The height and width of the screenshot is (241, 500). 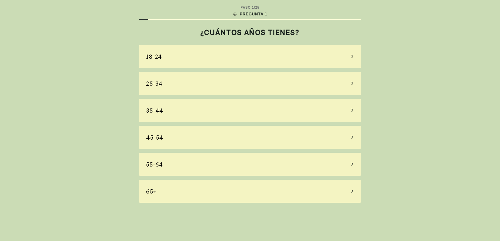 What do you see at coordinates (250, 32) in the screenshot?
I see `h2: ¿CUÁNTOS AÑOS TIENES?` at bounding box center [250, 32].